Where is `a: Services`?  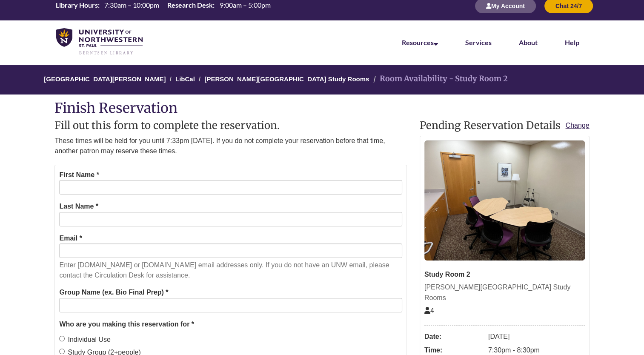 a: Services is located at coordinates (478, 42).